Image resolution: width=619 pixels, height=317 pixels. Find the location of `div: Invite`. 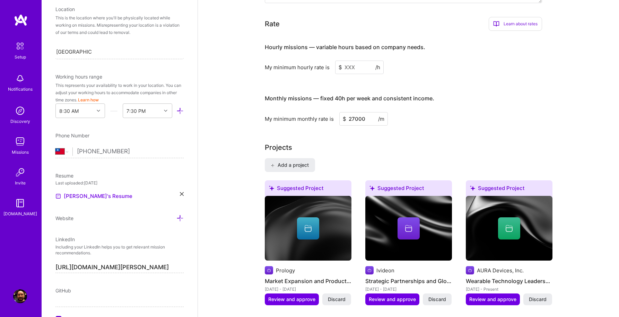

div: Invite is located at coordinates (20, 183).